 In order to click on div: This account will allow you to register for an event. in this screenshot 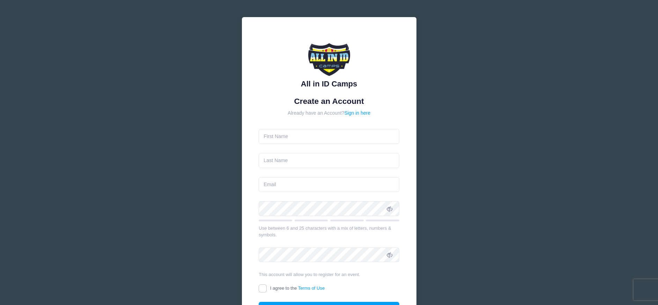, I will do `click(329, 275)`.